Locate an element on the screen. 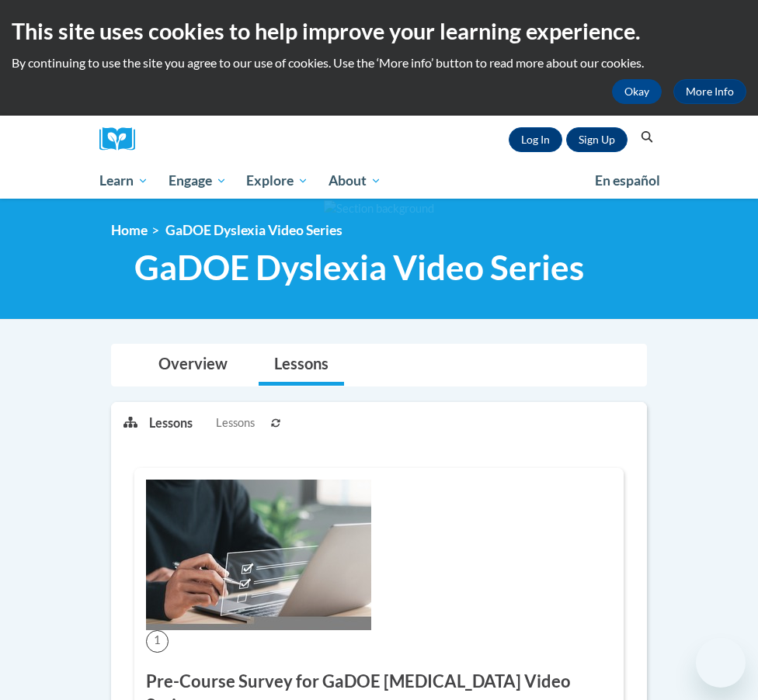 The height and width of the screenshot is (700, 758). a: Home is located at coordinates (129, 230).